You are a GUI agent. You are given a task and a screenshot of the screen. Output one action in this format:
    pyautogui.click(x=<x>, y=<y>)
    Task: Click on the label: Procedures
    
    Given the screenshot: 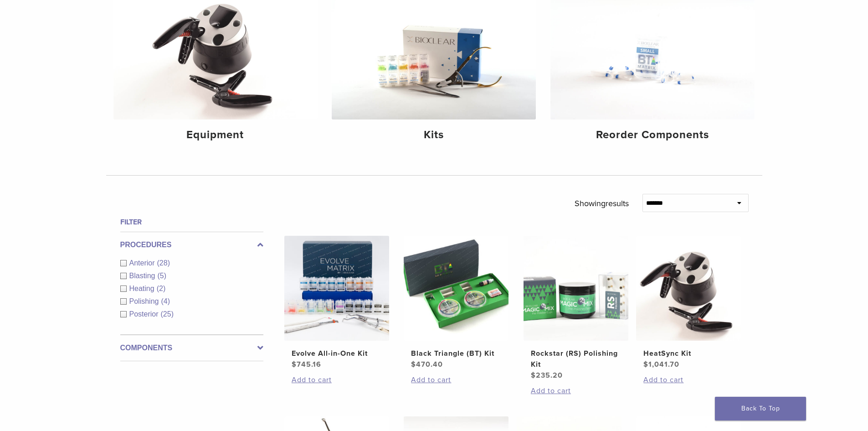 What is the action you would take?
    pyautogui.click(x=192, y=245)
    